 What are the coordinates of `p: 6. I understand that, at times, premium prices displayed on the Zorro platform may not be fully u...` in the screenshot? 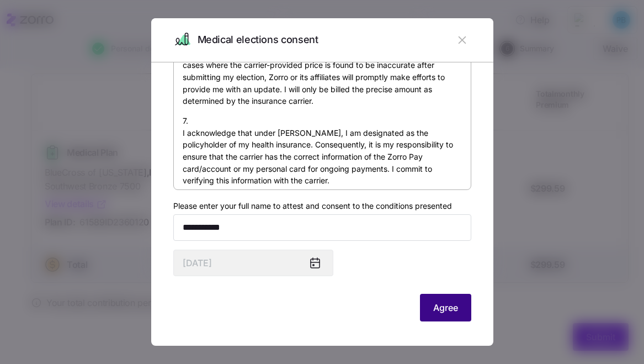 It's located at (322, 65).